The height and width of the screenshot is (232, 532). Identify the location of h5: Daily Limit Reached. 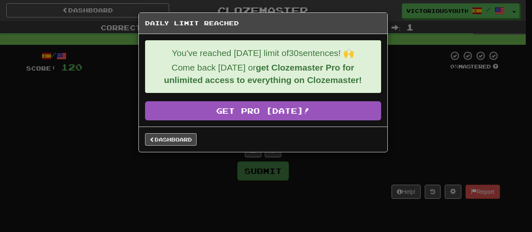
(263, 23).